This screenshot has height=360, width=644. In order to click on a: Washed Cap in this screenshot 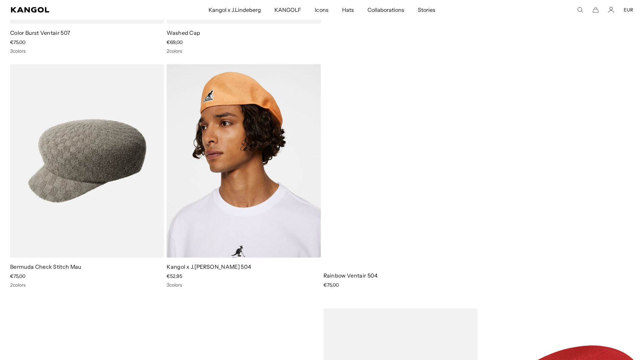, I will do `click(184, 33)`.